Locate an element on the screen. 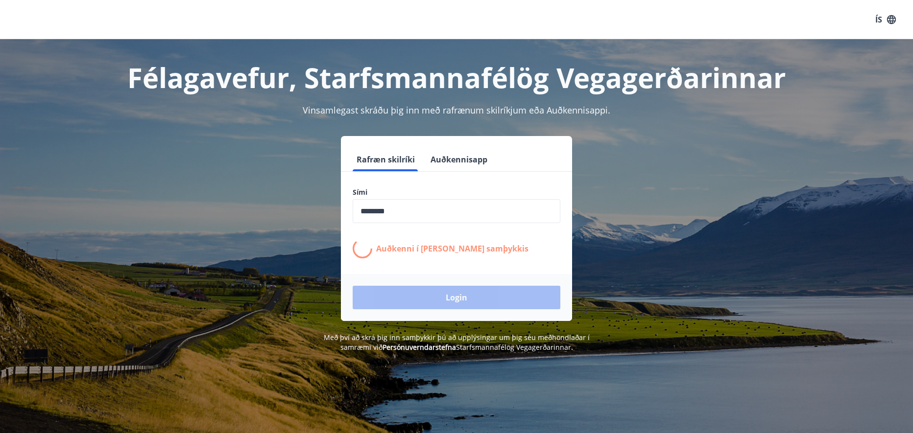 The height and width of the screenshot is (433, 913). button: Rafræn skilríki is located at coordinates (385, 160).